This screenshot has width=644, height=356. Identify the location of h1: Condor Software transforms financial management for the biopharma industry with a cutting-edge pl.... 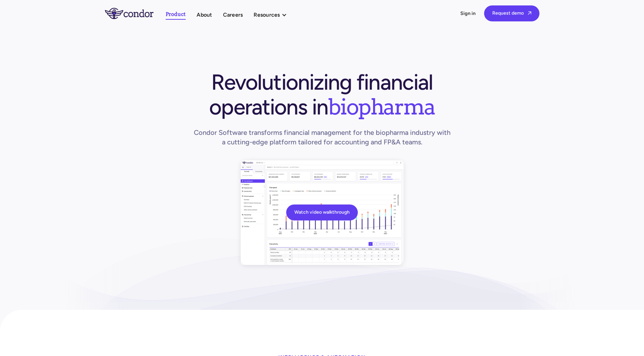
(322, 137).